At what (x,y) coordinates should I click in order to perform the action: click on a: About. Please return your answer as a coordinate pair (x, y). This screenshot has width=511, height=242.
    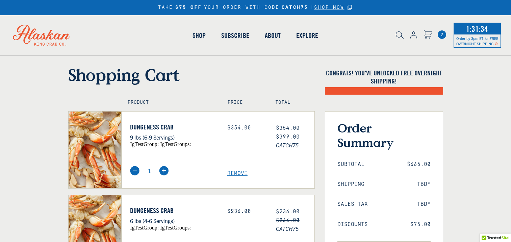
    Looking at the image, I should click on (272, 35).